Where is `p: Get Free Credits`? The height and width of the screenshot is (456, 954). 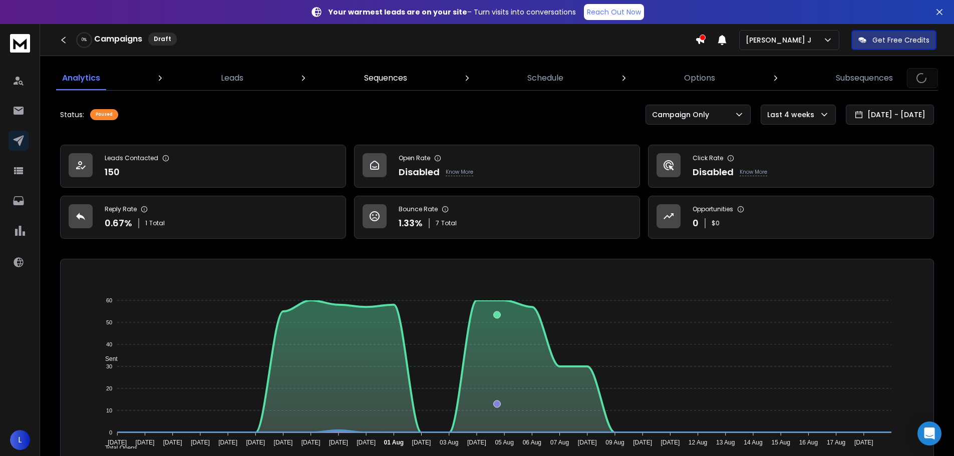 p: Get Free Credits is located at coordinates (901, 40).